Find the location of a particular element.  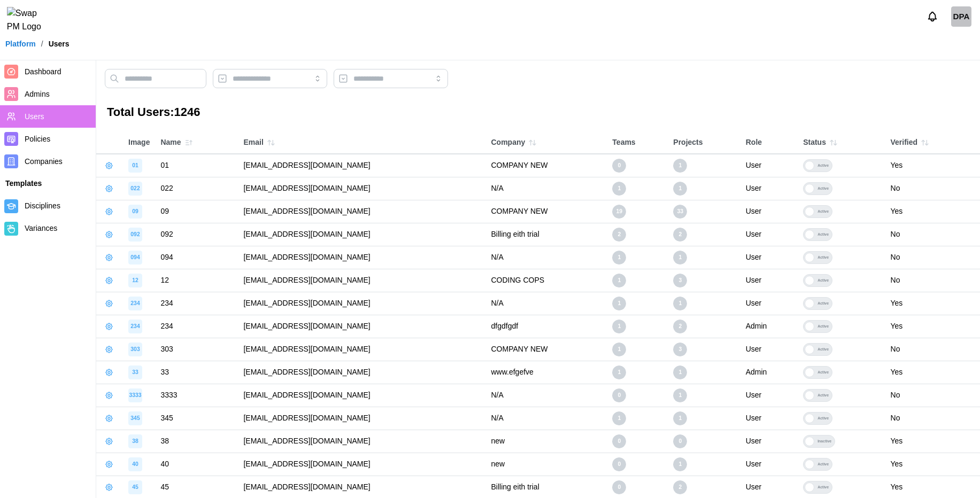

div: Verified is located at coordinates (932, 142).